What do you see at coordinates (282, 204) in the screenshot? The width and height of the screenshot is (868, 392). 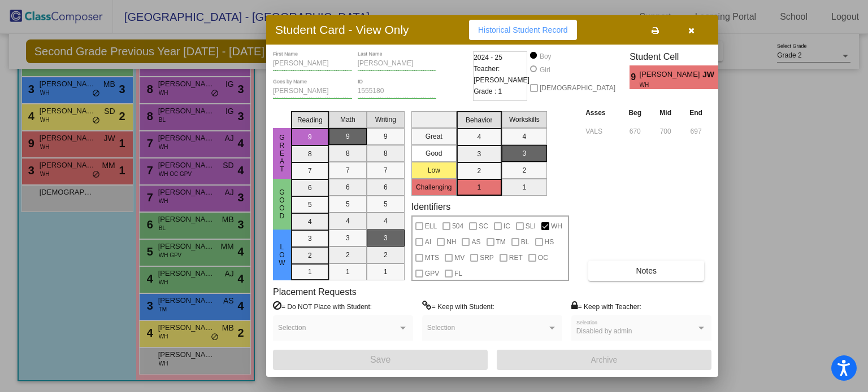 I see `span: Good` at bounding box center [282, 204].